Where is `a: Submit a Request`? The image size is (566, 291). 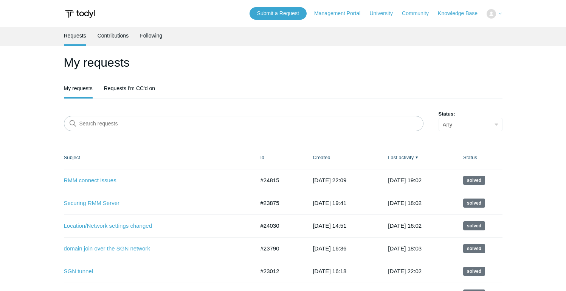 a: Submit a Request is located at coordinates (278, 13).